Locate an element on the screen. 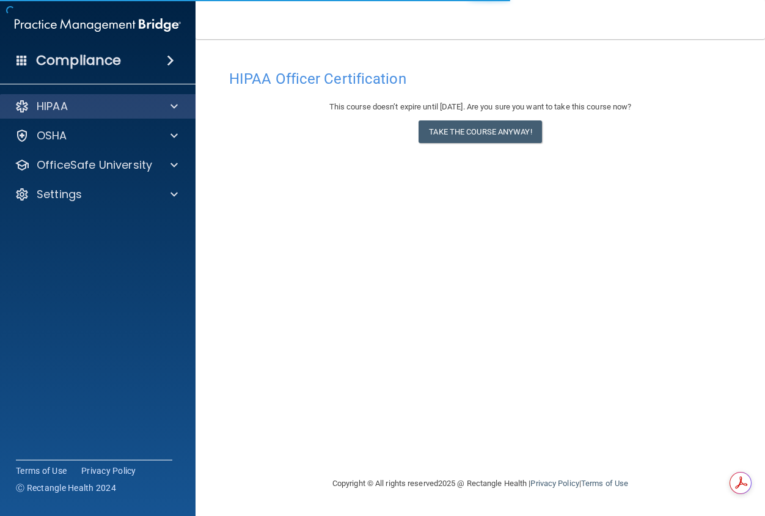 The height and width of the screenshot is (516, 765). a: OSHA is located at coordinates (96, 136).